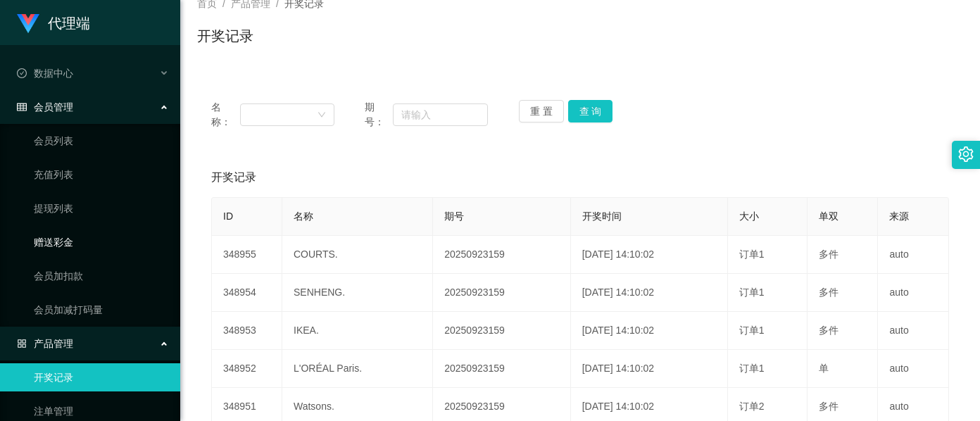 Image resolution: width=980 pixels, height=421 pixels. I want to click on span: 名称：, so click(225, 115).